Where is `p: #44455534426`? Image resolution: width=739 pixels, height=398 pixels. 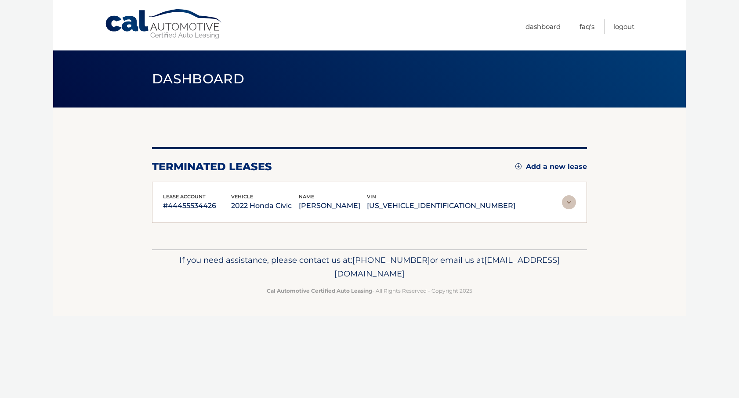 p: #44455534426 is located at coordinates (197, 206).